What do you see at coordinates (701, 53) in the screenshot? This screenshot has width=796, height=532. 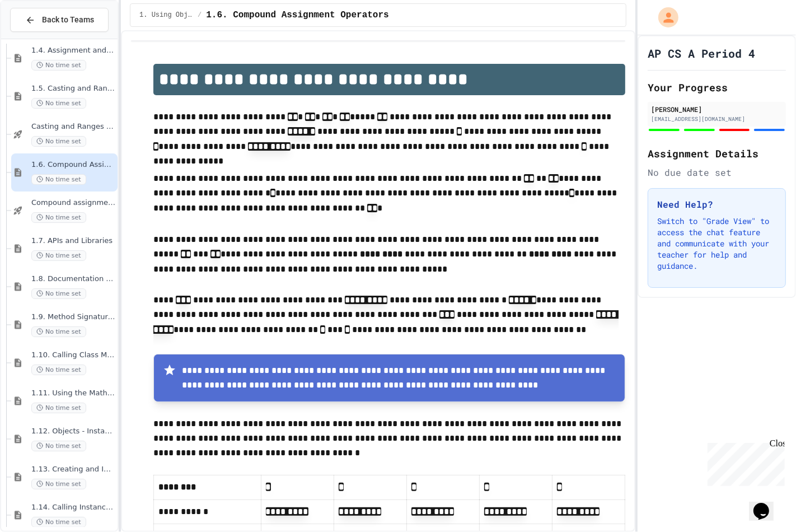 I see `h1: AP CS A Period 4` at bounding box center [701, 53].